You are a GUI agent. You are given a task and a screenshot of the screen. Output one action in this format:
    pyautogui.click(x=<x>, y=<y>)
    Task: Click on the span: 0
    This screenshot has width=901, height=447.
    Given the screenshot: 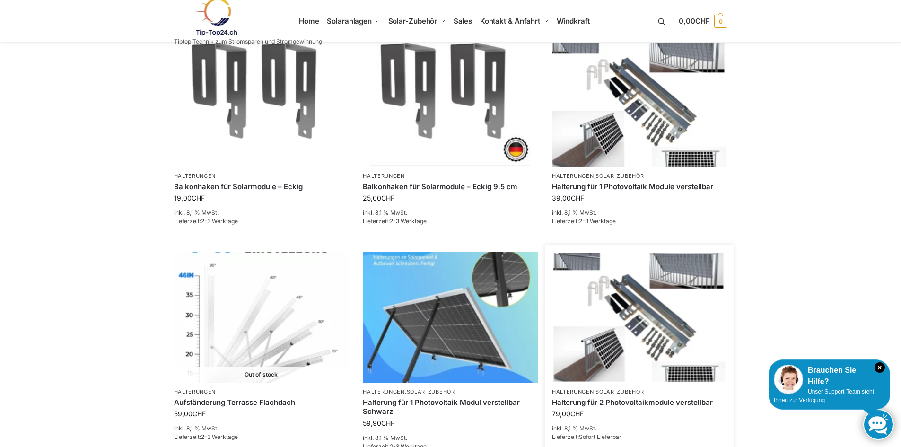 What is the action you would take?
    pyautogui.click(x=721, y=21)
    